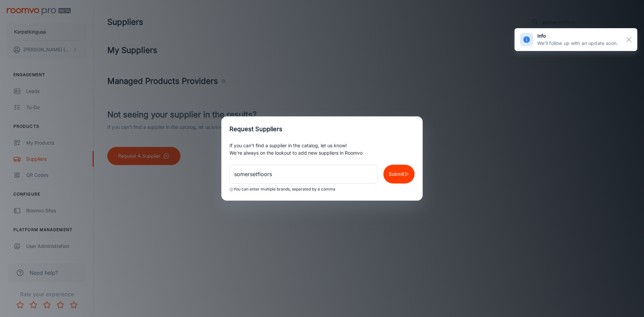 The image size is (644, 317). Describe the element at coordinates (322, 153) in the screenshot. I see `p: We’re always on the lookout to add new suppliers in Roomvo` at that location.